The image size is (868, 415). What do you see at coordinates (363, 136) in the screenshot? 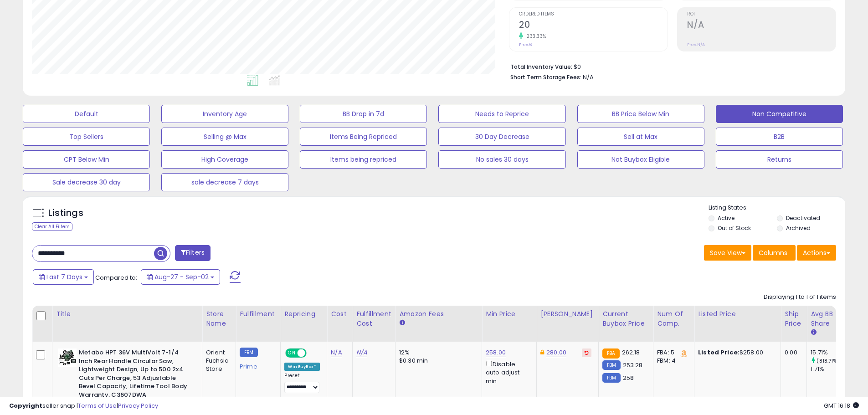
I see `button: Items Being Repriced` at bounding box center [363, 136].